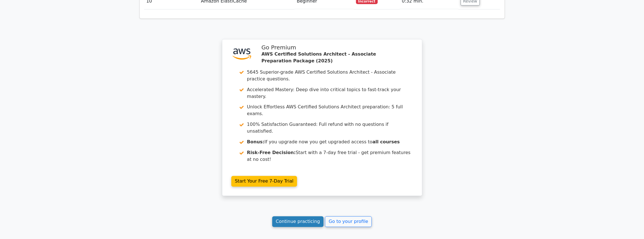 The width and height of the screenshot is (644, 239). What do you see at coordinates (264, 181) in the screenshot?
I see `a: Start Your Free 7-Day Trial` at bounding box center [264, 181].